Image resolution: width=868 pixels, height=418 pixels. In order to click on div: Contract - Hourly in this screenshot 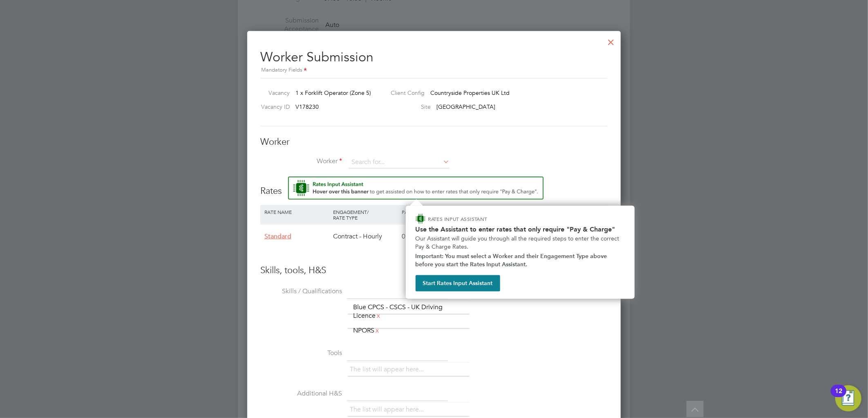, I will do `click(366, 237)`.